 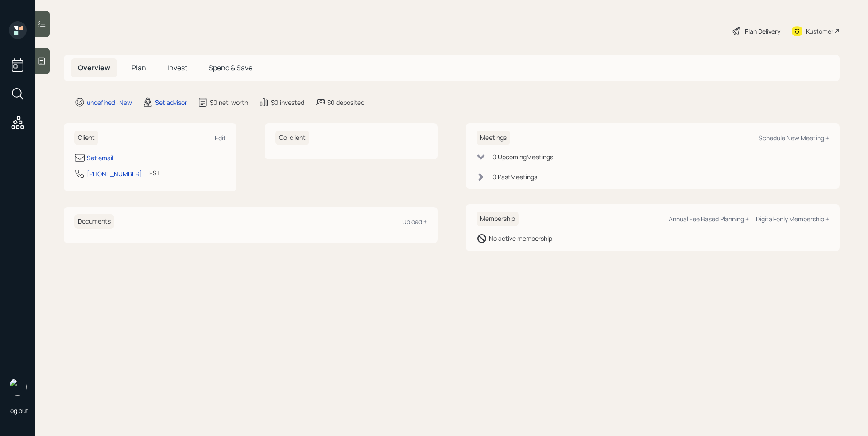 I want to click on div: No active membership, so click(x=520, y=238).